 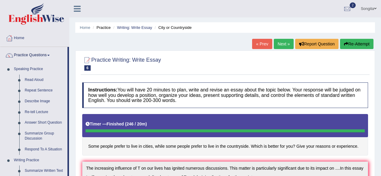 I want to click on a: Writing: Write Essay, so click(x=134, y=27).